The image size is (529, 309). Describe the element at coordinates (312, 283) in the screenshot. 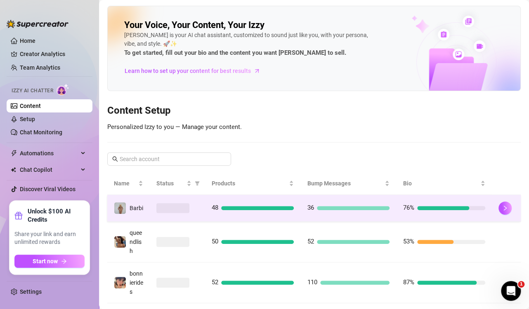

I see `span: 110` at that location.